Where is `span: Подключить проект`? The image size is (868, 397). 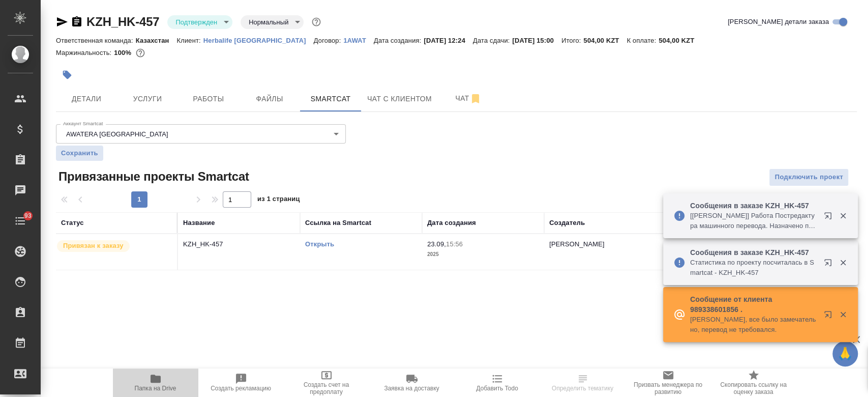 span: Подключить проект is located at coordinates (809, 177).